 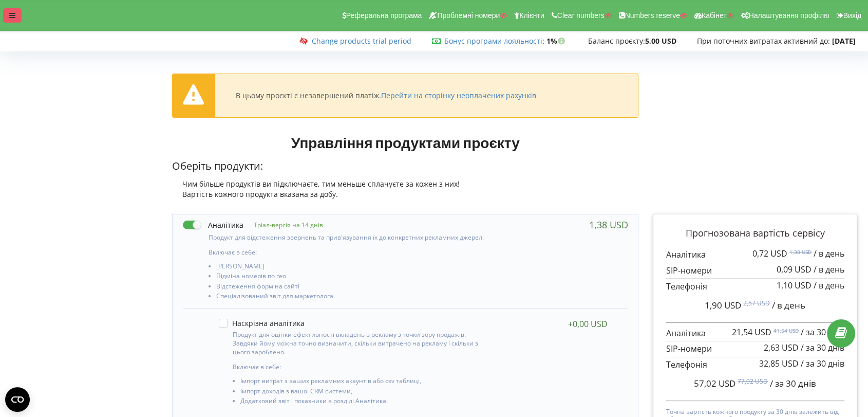 What do you see at coordinates (262, 323) in the screenshot?
I see `label: Наскрізна аналітика` at bounding box center [262, 323].